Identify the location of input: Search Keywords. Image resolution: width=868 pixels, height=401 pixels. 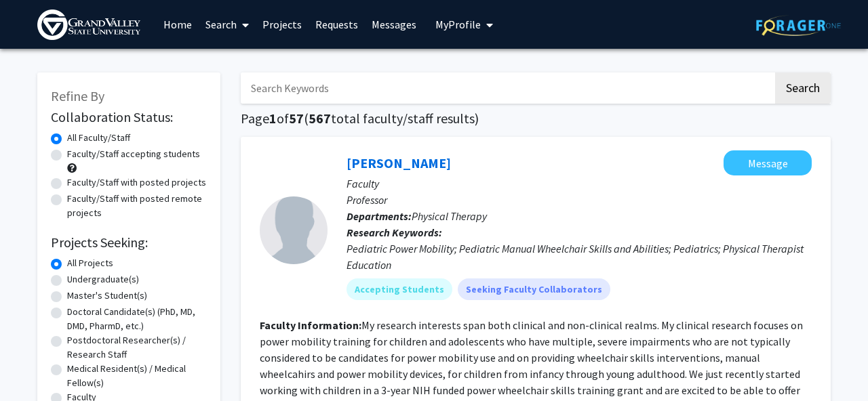
(506, 88).